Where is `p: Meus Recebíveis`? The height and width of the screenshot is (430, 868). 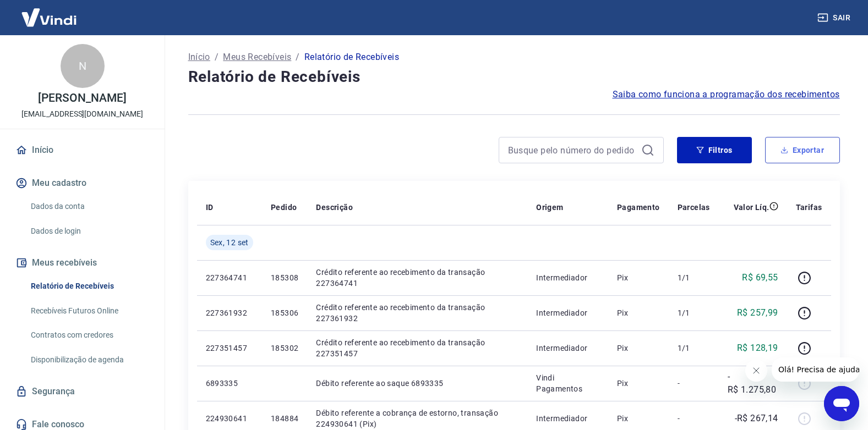
p: Meus Recebíveis is located at coordinates (257, 57).